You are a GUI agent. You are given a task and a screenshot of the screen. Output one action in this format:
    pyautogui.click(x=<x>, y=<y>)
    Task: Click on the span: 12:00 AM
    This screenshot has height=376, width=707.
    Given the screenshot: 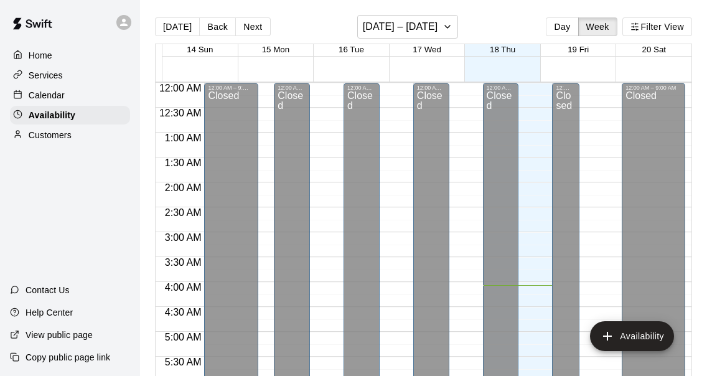 What is the action you would take?
    pyautogui.click(x=181, y=88)
    